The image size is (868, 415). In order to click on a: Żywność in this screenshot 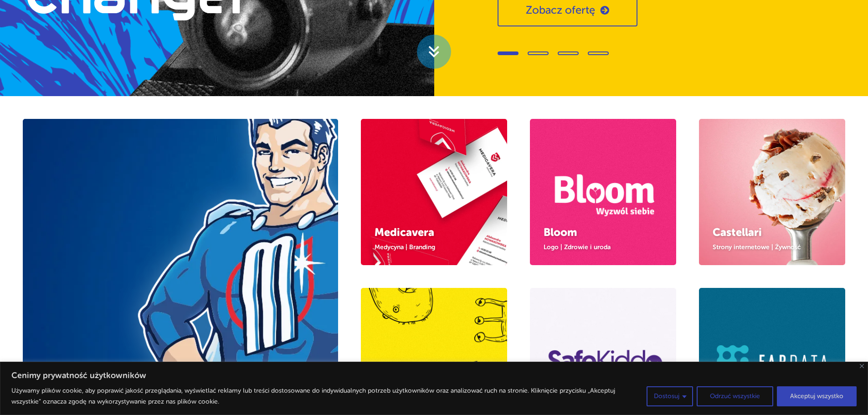, I will do `click(788, 247)`.